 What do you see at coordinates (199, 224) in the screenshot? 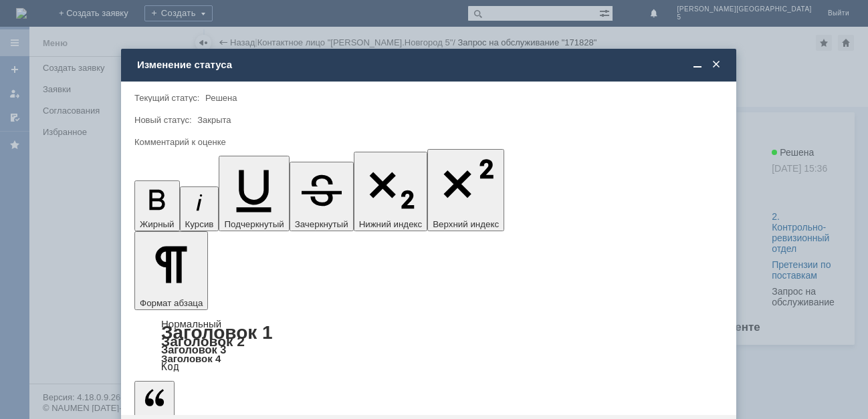
I see `span: Курсив` at bounding box center [199, 224].